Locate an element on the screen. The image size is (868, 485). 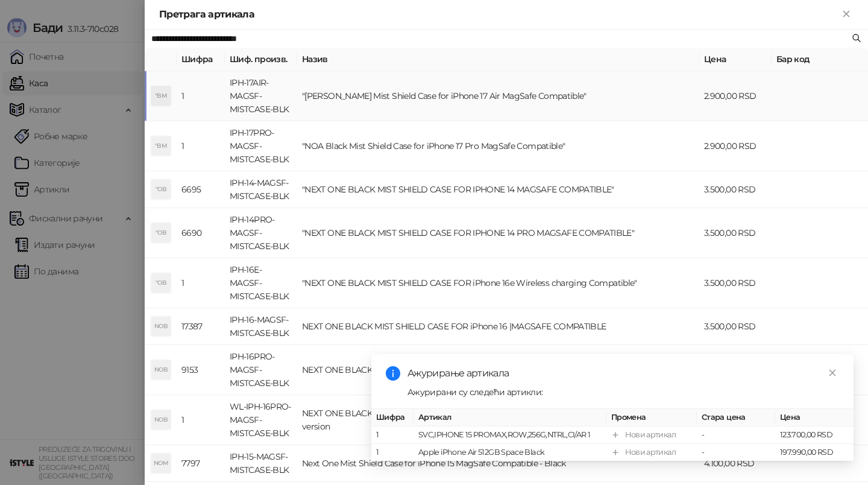
td: 123.700,00 RSD is located at coordinates (814, 435).